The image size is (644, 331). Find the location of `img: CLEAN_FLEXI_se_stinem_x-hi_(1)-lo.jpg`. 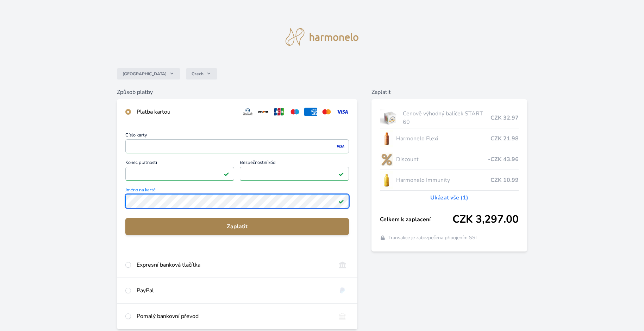

img: CLEAN_FLEXI_se_stinem_x-hi_(1)-lo.jpg is located at coordinates (387, 139).